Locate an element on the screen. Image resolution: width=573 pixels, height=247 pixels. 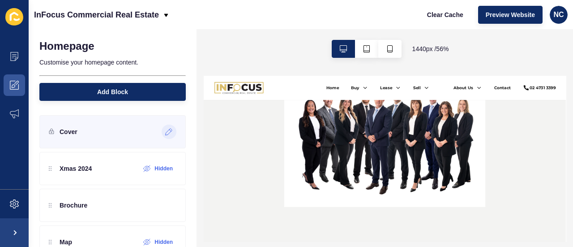
img: InFocus Commercial Real Estate is located at coordinates (63, 21).